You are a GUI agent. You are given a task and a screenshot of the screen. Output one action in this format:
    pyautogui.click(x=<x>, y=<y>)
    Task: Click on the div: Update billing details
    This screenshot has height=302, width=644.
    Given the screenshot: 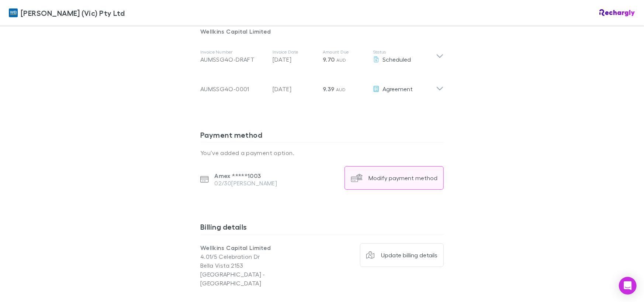 What is the action you would take?
    pyautogui.click(x=409, y=255)
    